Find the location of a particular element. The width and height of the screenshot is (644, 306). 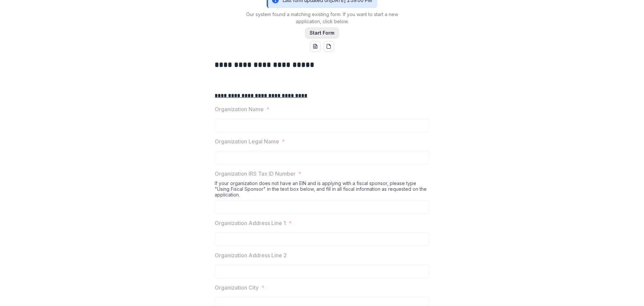

button: pdf-download is located at coordinates (329, 46).